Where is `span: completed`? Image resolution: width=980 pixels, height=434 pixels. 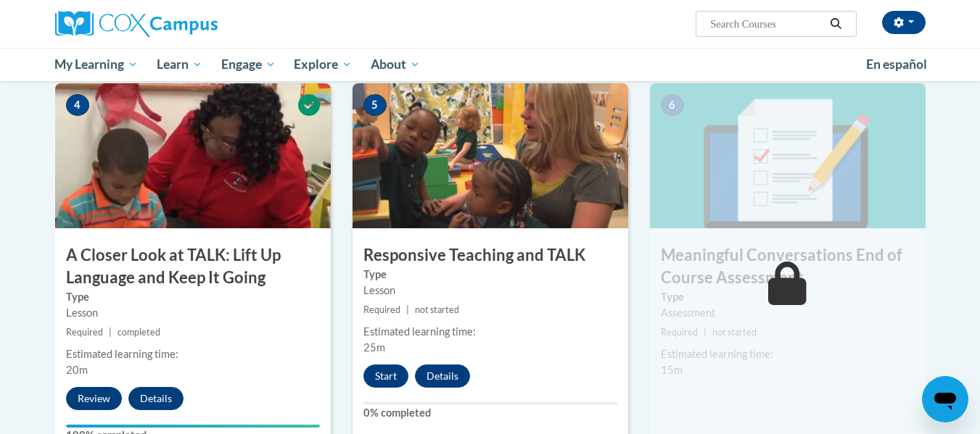 span: completed is located at coordinates (139, 332).